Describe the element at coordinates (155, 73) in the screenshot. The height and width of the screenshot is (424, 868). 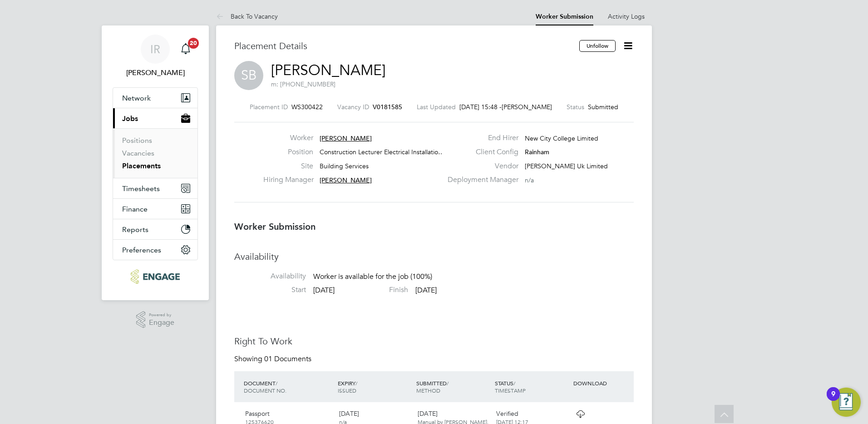
I see `span: Ian Rist` at that location.